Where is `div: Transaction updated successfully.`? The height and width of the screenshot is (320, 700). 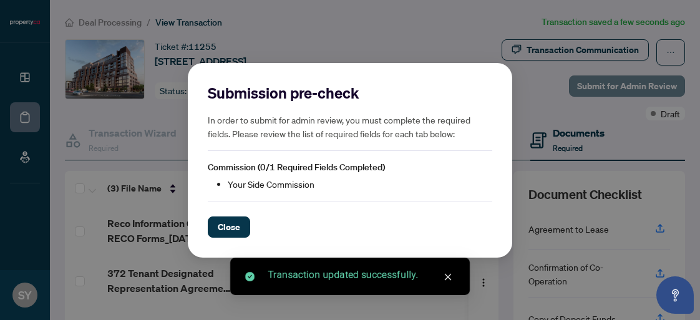
div: Transaction updated successfully. is located at coordinates (361, 275).